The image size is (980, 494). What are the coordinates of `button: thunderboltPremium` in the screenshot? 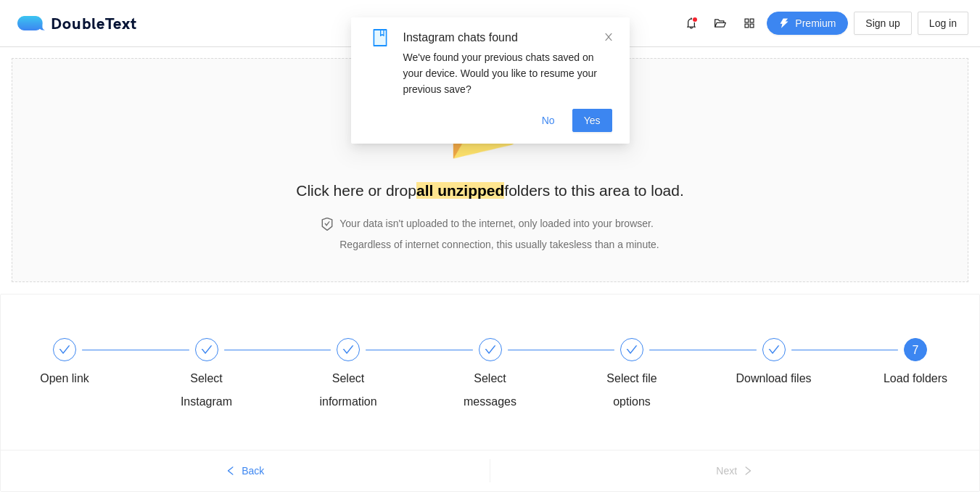 It's located at (808, 23).